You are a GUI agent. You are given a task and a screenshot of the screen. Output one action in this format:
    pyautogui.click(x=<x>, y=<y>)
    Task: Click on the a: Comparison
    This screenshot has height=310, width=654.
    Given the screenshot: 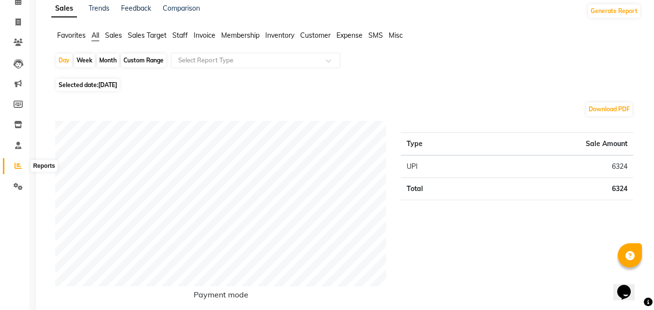 What is the action you would take?
    pyautogui.click(x=181, y=8)
    